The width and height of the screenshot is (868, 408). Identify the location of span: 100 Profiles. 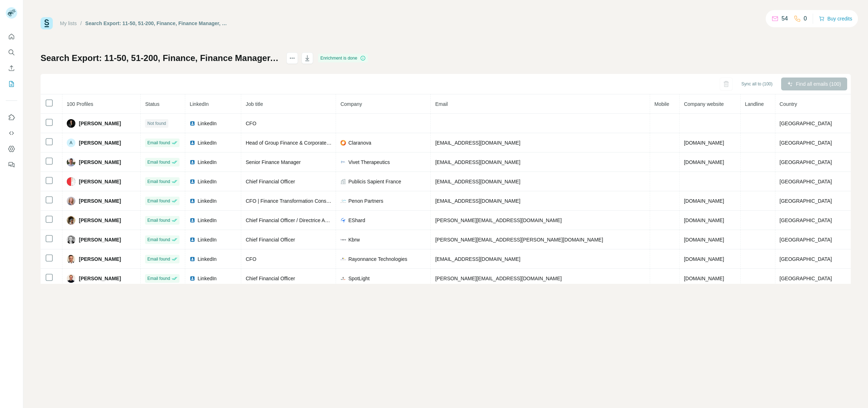
(80, 104).